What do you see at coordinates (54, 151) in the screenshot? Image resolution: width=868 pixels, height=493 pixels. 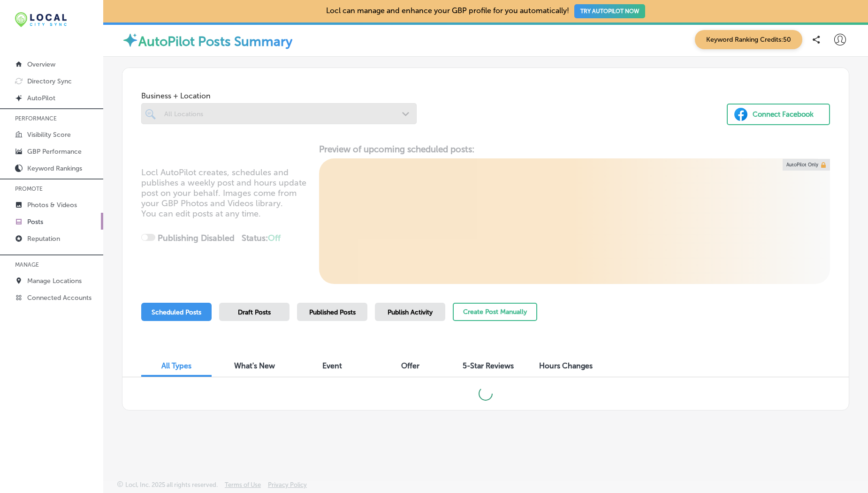 I see `p: GBP Performance` at bounding box center [54, 151].